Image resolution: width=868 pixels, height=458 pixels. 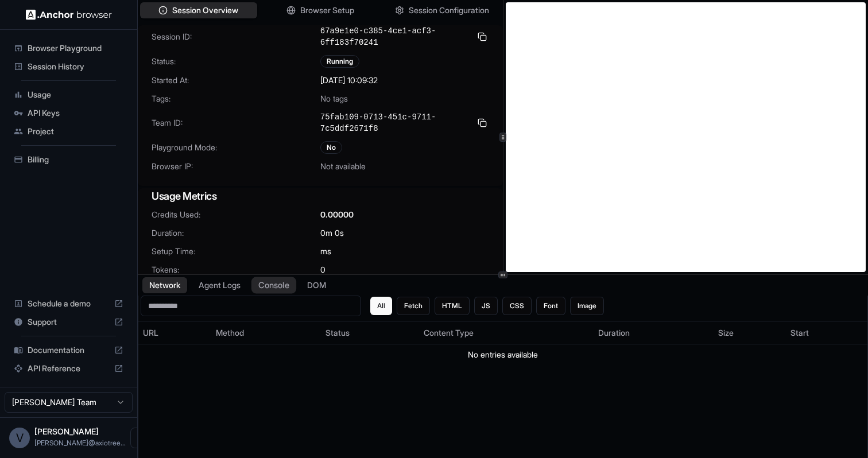 What do you see at coordinates (68, 66) in the screenshot?
I see `div: Session History` at bounding box center [68, 66].